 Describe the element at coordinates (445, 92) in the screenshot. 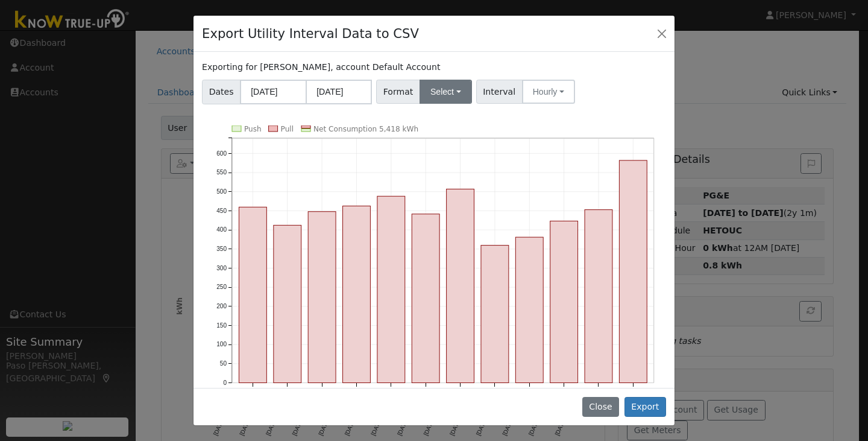

I see `button: Select` at that location.